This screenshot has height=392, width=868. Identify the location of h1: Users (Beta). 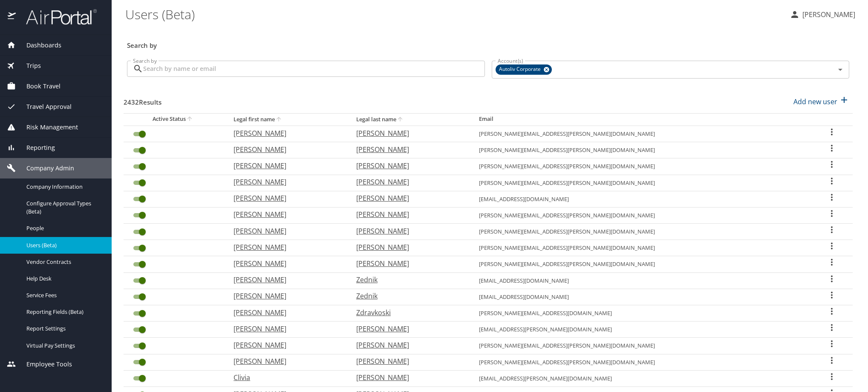
(454, 14).